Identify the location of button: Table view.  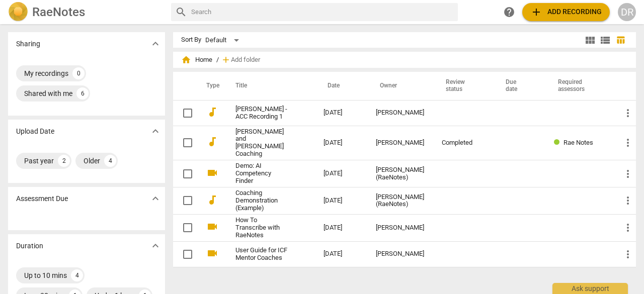
(620, 40).